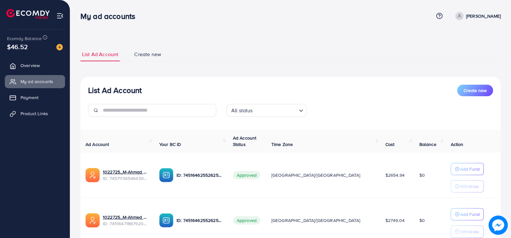 The height and width of the screenshot is (238, 511). I want to click on span: $2749.04, so click(395, 220).